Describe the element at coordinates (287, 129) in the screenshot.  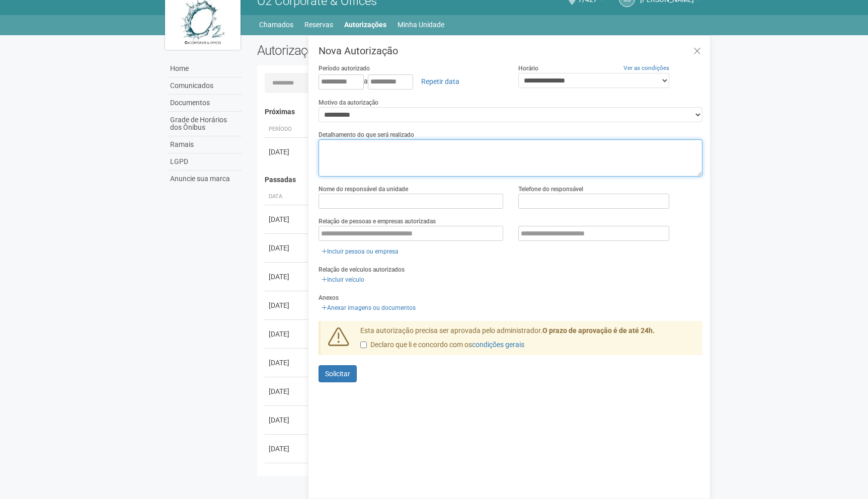
I see `th: Período` at that location.